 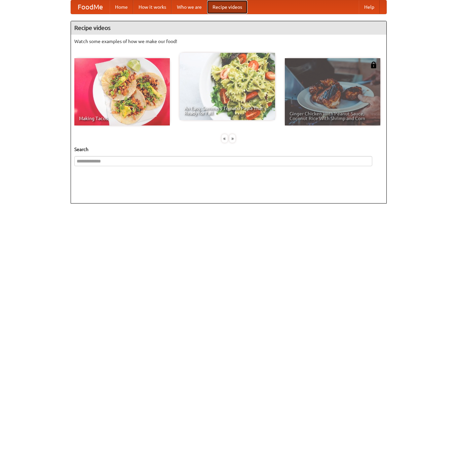 I want to click on h5: Search, so click(x=228, y=149).